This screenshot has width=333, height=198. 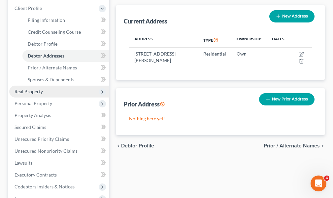 What do you see at coordinates (59, 163) in the screenshot?
I see `a: Lawsuits` at bounding box center [59, 163].